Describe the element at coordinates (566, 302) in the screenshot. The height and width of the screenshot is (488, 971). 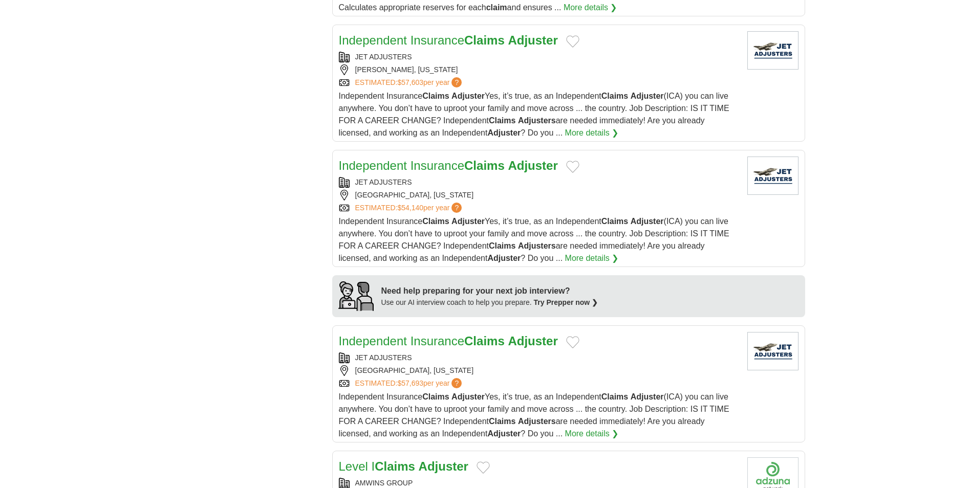
I see `a: Try Prepper now ❯` at that location.